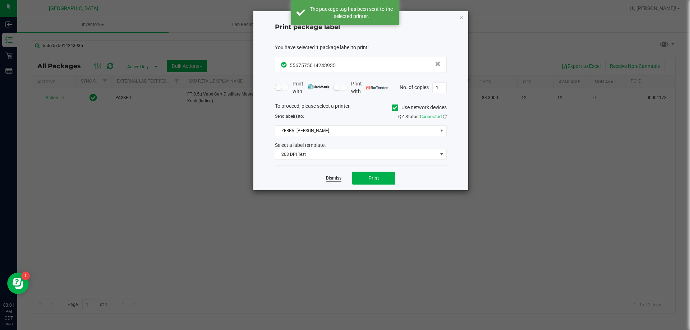 This screenshot has width=690, height=330. Describe the element at coordinates (431, 116) in the screenshot. I see `span: Connected` at that location.